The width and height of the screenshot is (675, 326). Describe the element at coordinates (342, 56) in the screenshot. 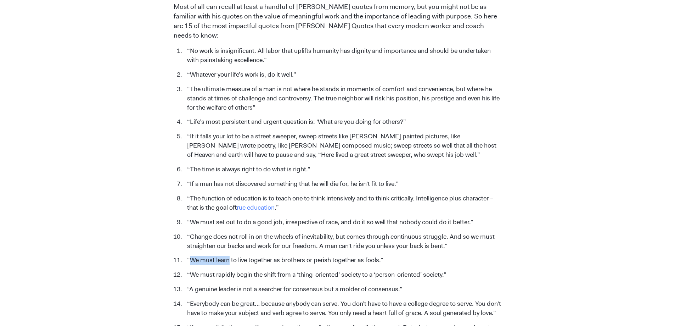

I see `li: “No work is insignificant. All labor that uplifts humanity has dignity and importance and should ...` at that location.